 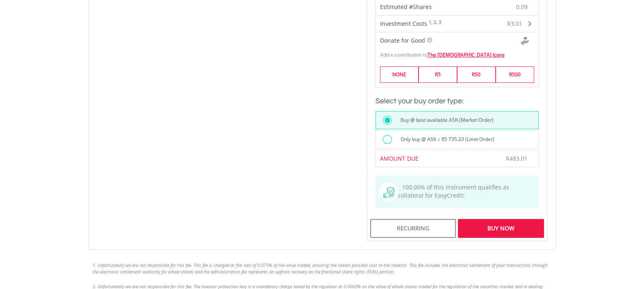 I want to click on span: Investment Costs, so click(x=403, y=23).